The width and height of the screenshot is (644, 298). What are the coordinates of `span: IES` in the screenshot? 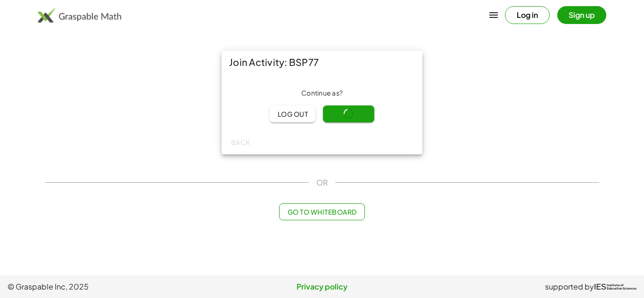 It's located at (600, 287).